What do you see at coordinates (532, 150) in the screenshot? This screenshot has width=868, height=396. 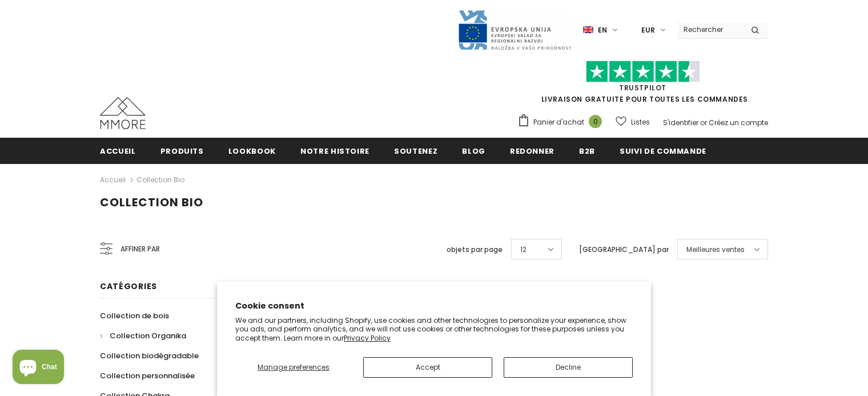 I see `a: Redonner` at bounding box center [532, 150].